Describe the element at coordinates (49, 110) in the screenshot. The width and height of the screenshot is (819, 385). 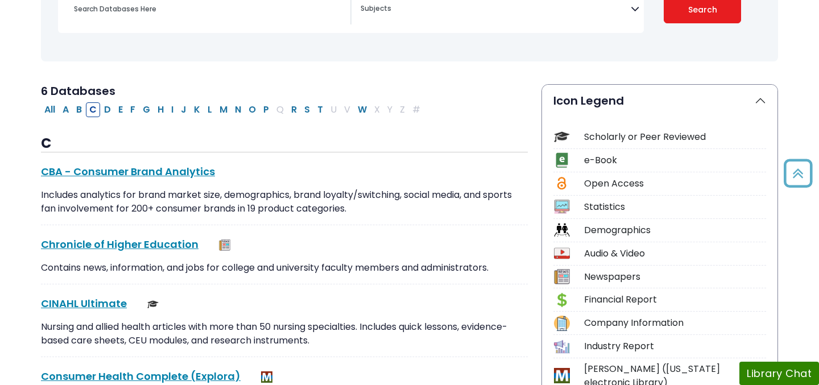
I see `button: All` at that location.